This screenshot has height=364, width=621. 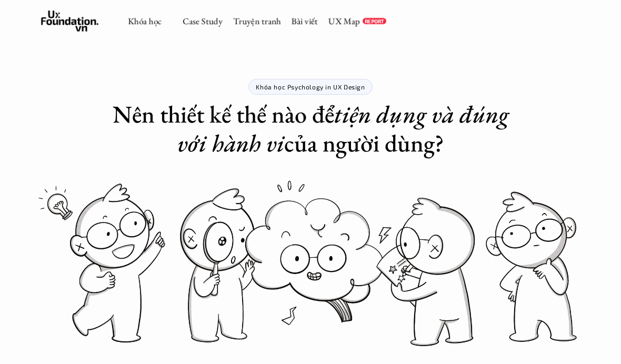 I want to click on p: Khóa học Psychology in UX Design, so click(x=310, y=87).